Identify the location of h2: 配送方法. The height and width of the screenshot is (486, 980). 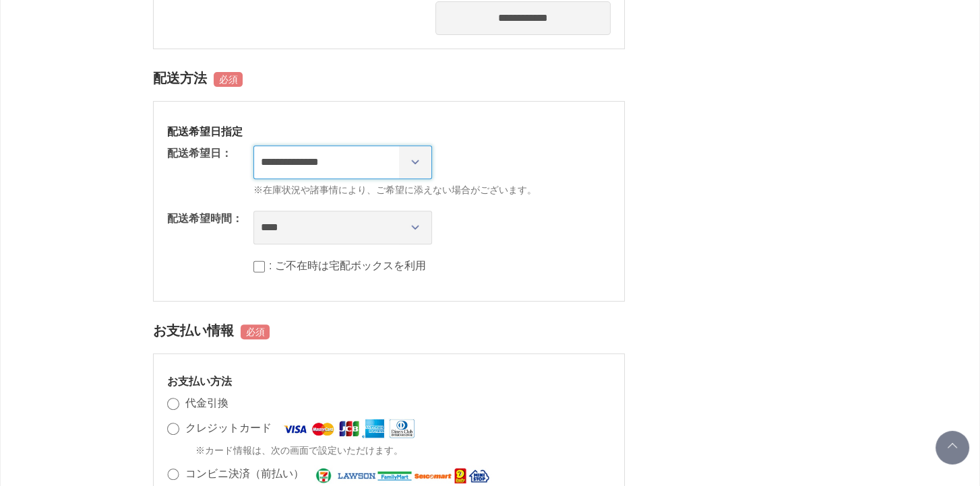
(389, 78).